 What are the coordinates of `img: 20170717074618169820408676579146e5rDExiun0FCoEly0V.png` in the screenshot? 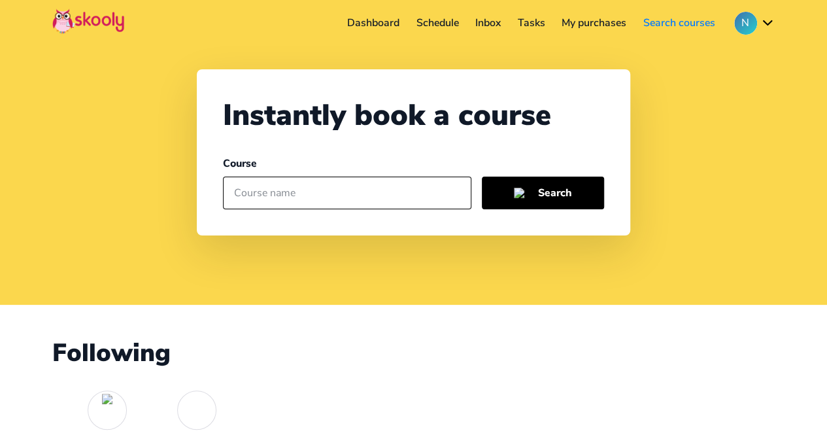 It's located at (107, 399).